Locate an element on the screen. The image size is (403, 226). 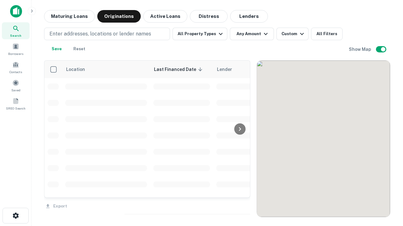
button: Reset is located at coordinates (79, 49).